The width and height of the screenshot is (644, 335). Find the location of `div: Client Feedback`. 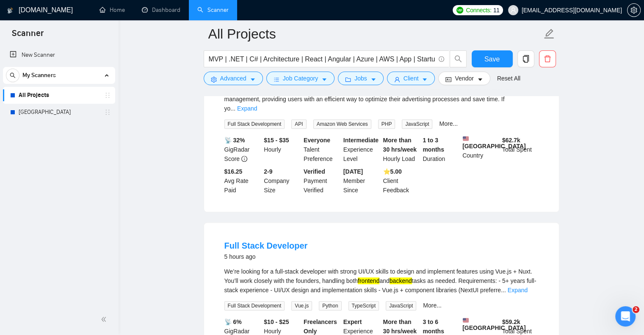

div: Client Feedback is located at coordinates (402, 181).